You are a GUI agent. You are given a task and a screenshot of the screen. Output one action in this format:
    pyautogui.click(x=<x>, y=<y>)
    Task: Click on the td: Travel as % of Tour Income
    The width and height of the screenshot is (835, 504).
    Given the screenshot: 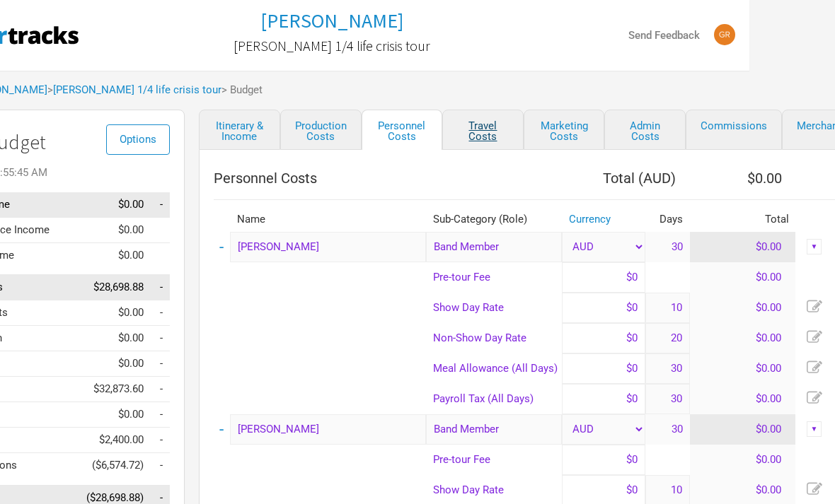 What is the action you would take?
    pyautogui.click(x=160, y=389)
    